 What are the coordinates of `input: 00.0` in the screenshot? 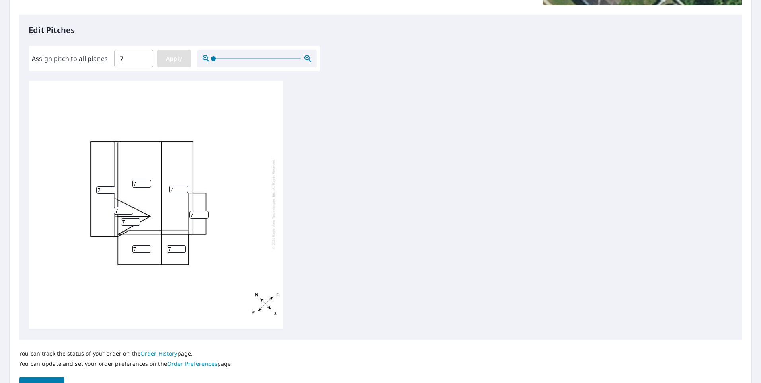 It's located at (134, 59).